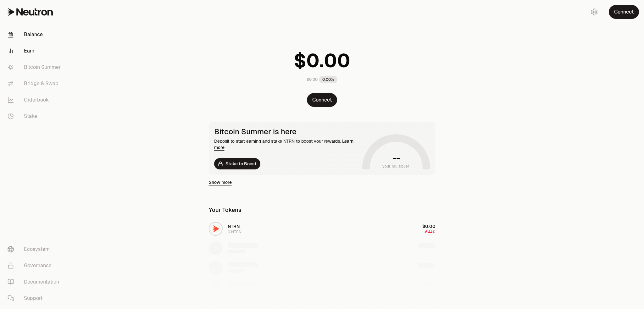 This screenshot has height=309, width=644. Describe the element at coordinates (35, 35) in the screenshot. I see `a: Balance` at that location.